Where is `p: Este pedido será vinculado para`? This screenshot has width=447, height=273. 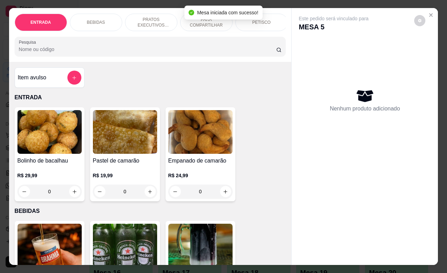
p: Este pedido será vinculado para is located at coordinates (333, 19).